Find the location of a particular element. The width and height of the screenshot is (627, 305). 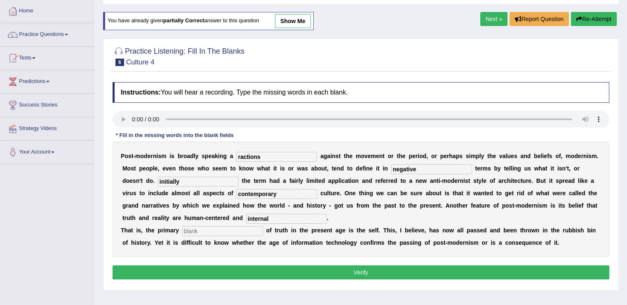

a: Your Account is located at coordinates (47, 151).